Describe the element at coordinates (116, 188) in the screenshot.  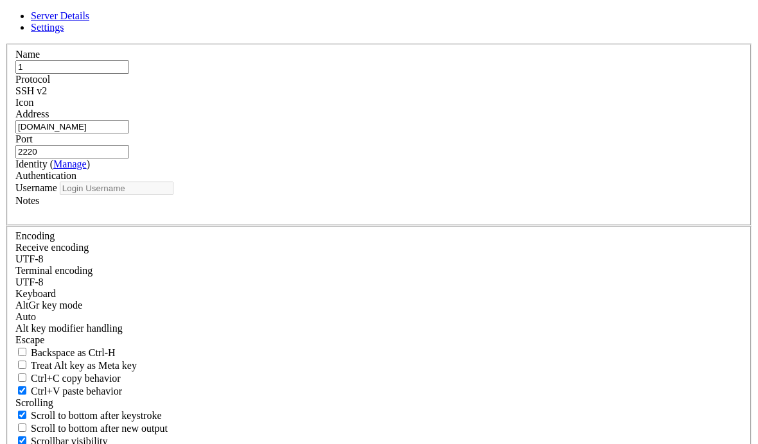
I see `input: Login Username` at that location.